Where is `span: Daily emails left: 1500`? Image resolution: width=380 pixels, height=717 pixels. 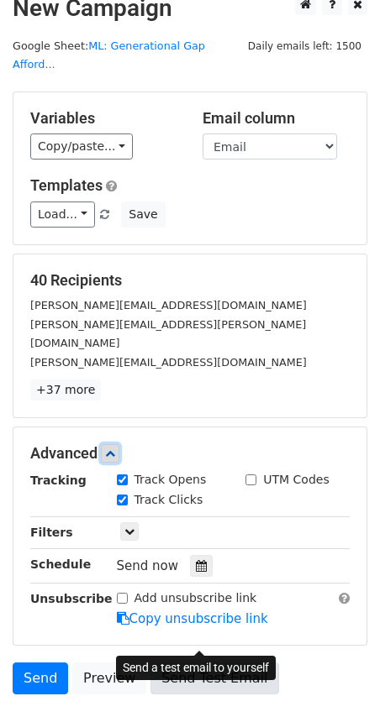 span: Daily emails left: 1500 is located at coordinates (304, 46).